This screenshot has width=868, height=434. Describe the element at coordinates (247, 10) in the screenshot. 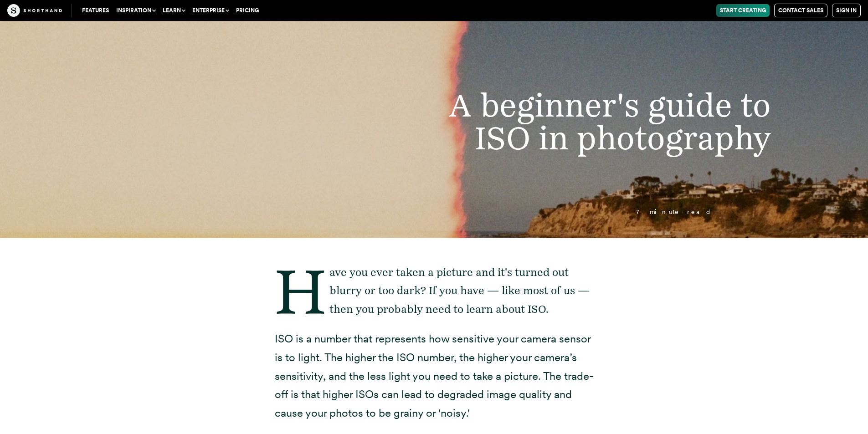

I see `a: Pricing` at that location.